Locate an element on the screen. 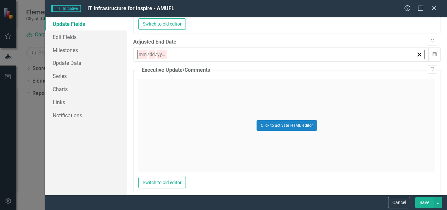  a: Update Fields is located at coordinates (86, 24).